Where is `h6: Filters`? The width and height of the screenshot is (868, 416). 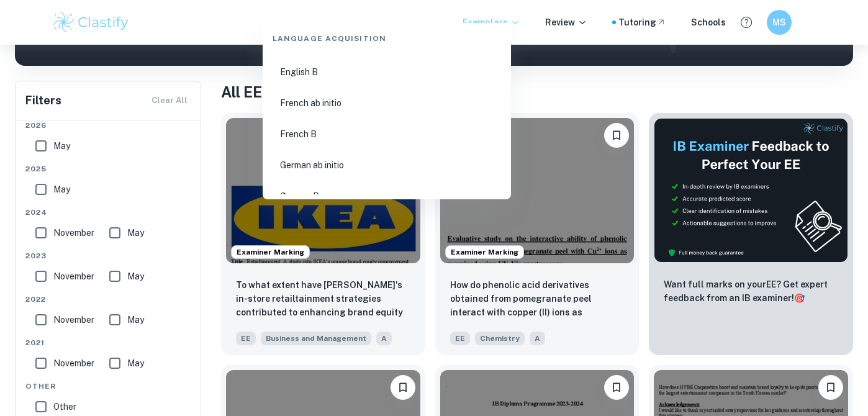 h6: Filters is located at coordinates (43, 101).